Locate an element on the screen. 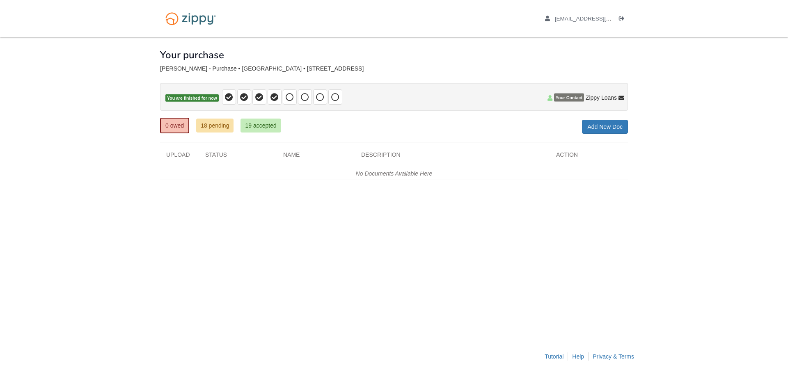  div: Description is located at coordinates (452, 157).